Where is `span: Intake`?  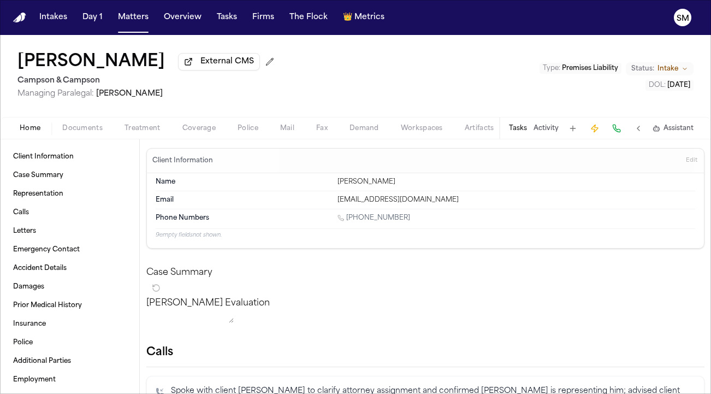
span: Intake is located at coordinates (668, 69).